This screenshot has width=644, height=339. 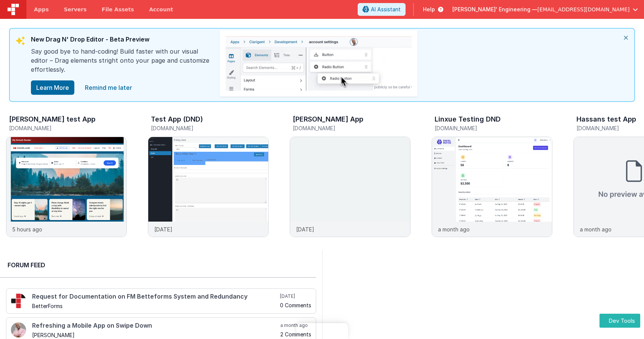 I want to click on img: 295_2.png, so click(x=18, y=301).